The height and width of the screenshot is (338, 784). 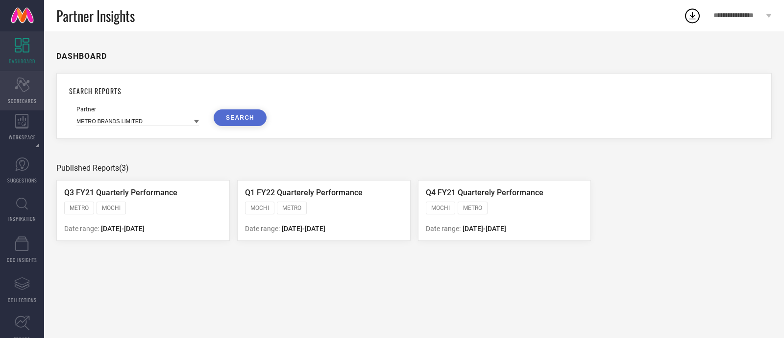 I want to click on span: CDC INSIGHTS, so click(x=22, y=259).